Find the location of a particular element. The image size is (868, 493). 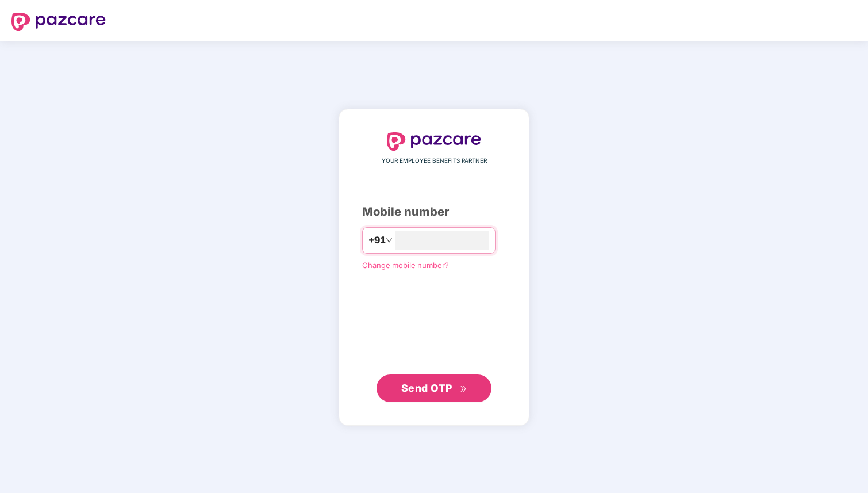

div: Mobile number is located at coordinates (434, 211).